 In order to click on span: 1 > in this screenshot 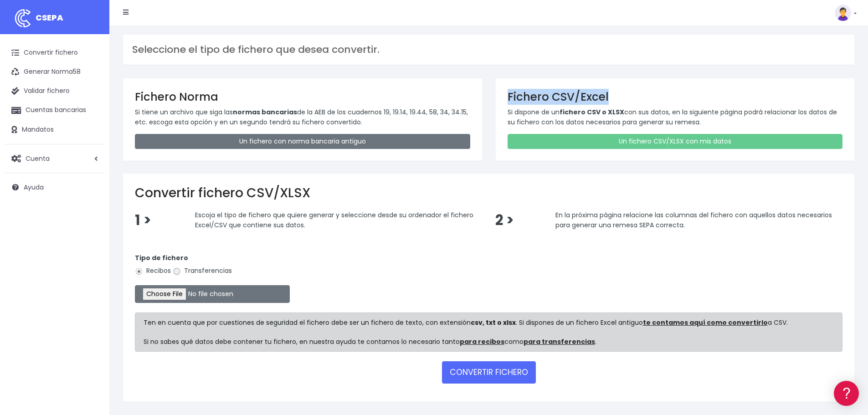, I will do `click(143, 220)`.